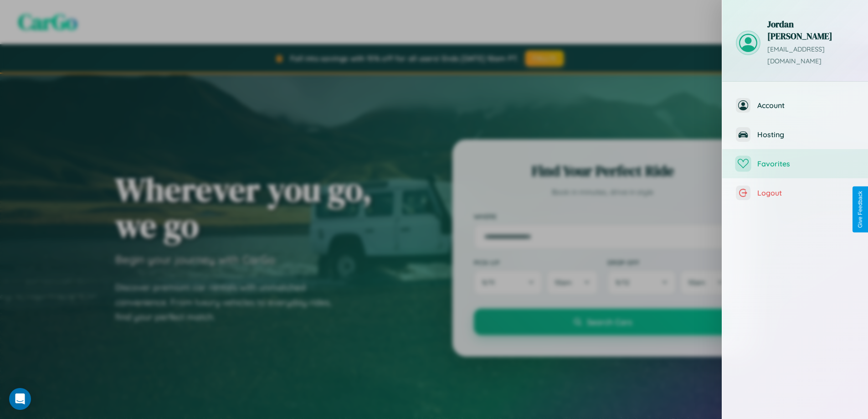 Image resolution: width=868 pixels, height=419 pixels. Describe the element at coordinates (806, 135) in the screenshot. I see `span: Hosting` at that location.